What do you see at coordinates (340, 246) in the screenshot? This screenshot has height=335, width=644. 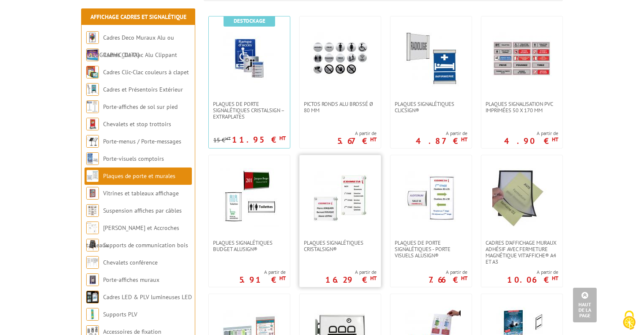 I see `span: Plaques signalétiques CristalSign®` at bounding box center [340, 246].